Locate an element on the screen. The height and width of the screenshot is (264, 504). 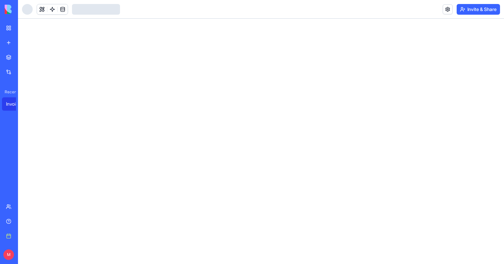
span: M is located at coordinates (9, 255).